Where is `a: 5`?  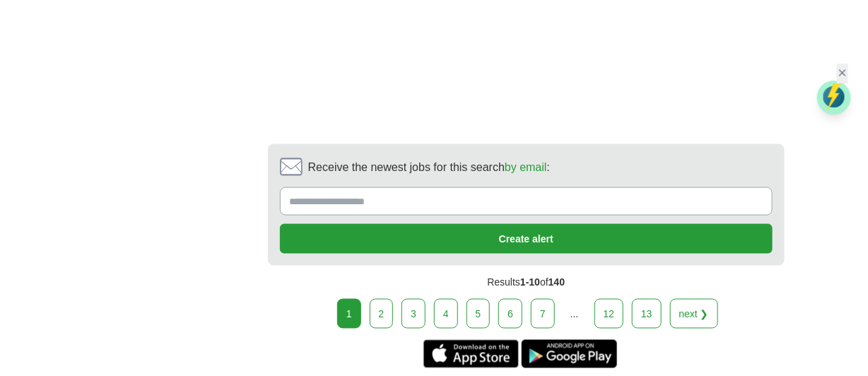 a: 5 is located at coordinates (479, 313).